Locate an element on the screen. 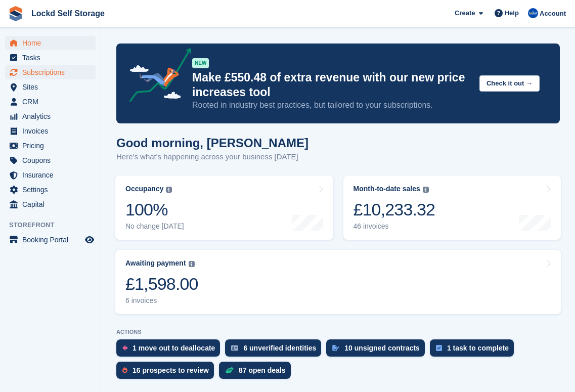 The height and width of the screenshot is (392, 575). div: 1 task to complete is located at coordinates (478, 348).